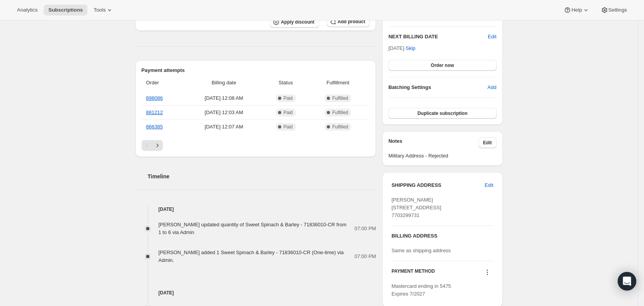 The image size is (644, 306). I want to click on span: Billing date, so click(223, 83).